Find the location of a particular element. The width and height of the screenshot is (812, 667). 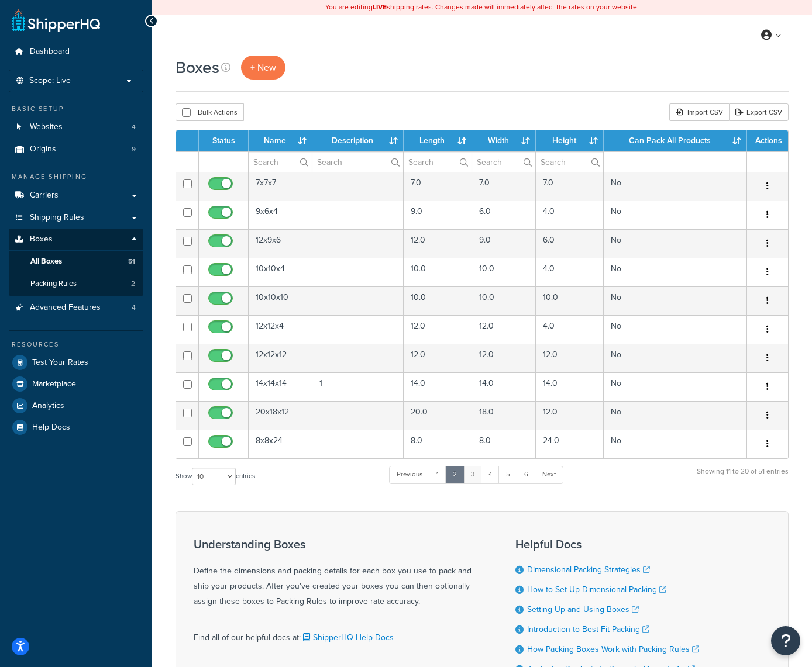

li: Help Docs is located at coordinates (76, 428).